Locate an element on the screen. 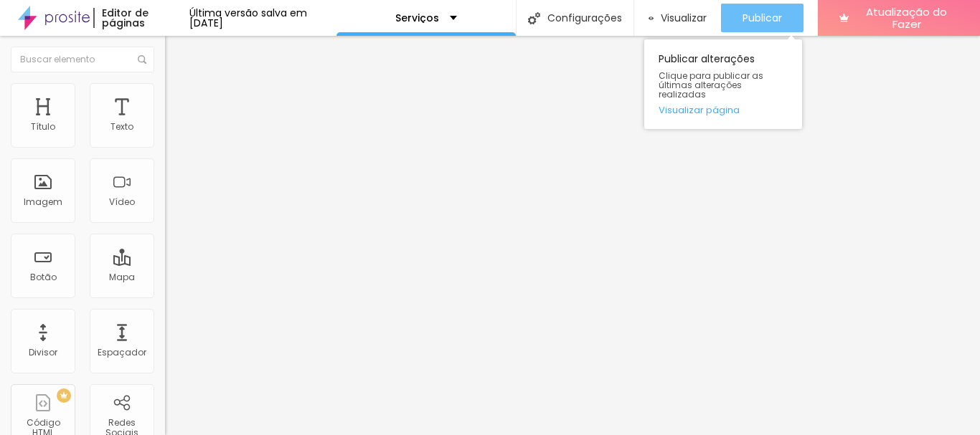  font: Mapa is located at coordinates (122, 277).